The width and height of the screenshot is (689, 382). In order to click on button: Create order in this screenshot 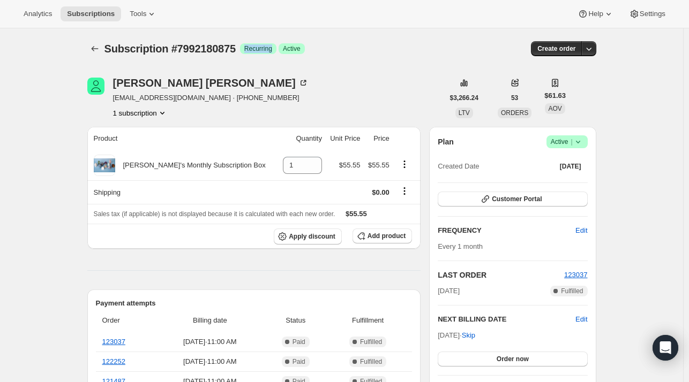, I will do `click(556, 49)`.